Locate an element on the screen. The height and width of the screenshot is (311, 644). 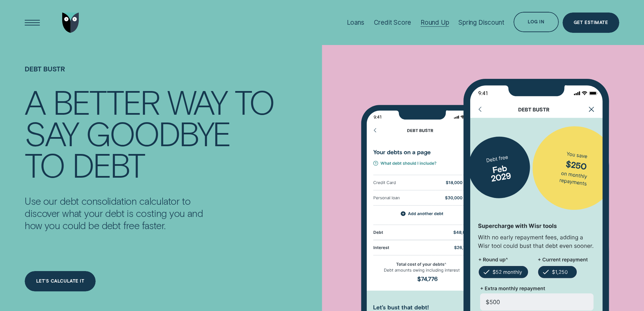
h1: DEBT BUSTR is located at coordinates (149, 75).